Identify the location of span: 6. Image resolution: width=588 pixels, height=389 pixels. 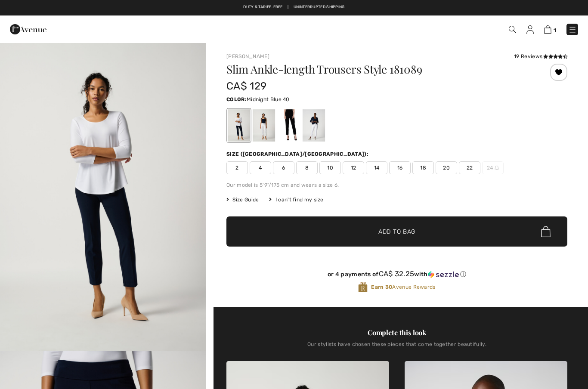
(284, 168).